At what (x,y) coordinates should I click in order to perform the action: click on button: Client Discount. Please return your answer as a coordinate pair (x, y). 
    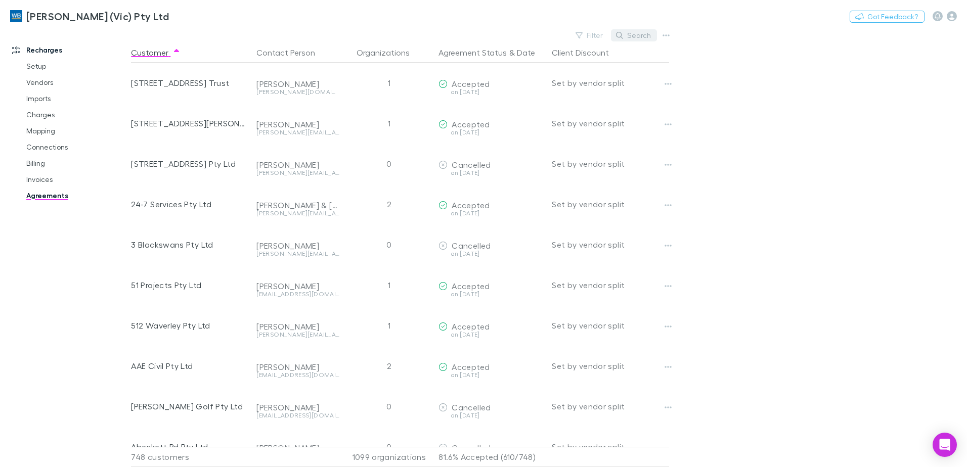
    Looking at the image, I should click on (586, 53).